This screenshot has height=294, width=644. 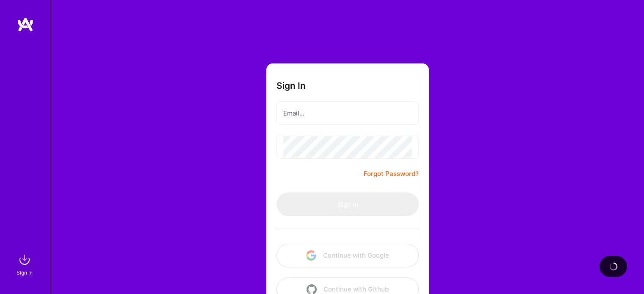 What do you see at coordinates (348, 113) in the screenshot?
I see `input: Email...` at bounding box center [348, 113].